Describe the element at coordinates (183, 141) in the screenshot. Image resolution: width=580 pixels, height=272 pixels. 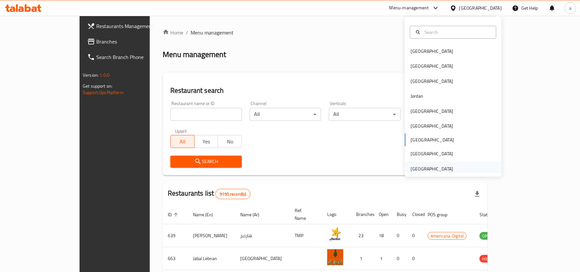
I see `span: All` at that location.